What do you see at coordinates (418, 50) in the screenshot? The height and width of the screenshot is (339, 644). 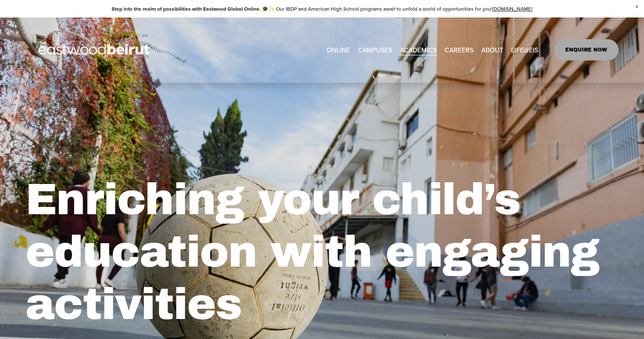 I see `span: ACADEMICS` at bounding box center [418, 50].